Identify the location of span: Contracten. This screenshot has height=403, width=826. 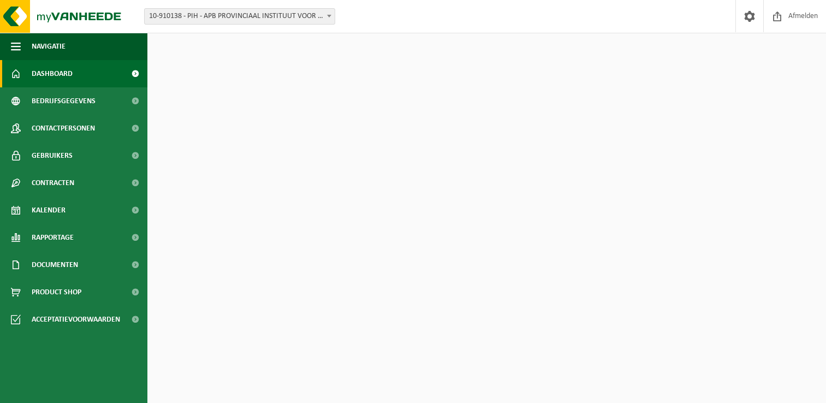
(53, 183).